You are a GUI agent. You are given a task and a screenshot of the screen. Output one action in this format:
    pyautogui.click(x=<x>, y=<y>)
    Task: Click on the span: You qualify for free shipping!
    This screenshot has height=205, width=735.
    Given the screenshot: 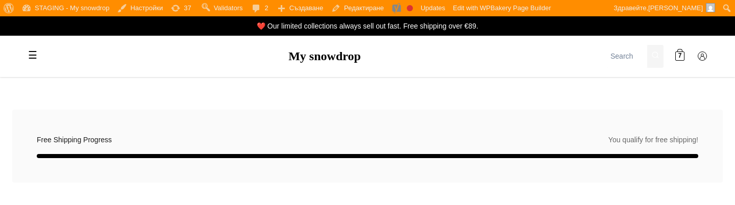 What is the action you would take?
    pyautogui.click(x=653, y=140)
    